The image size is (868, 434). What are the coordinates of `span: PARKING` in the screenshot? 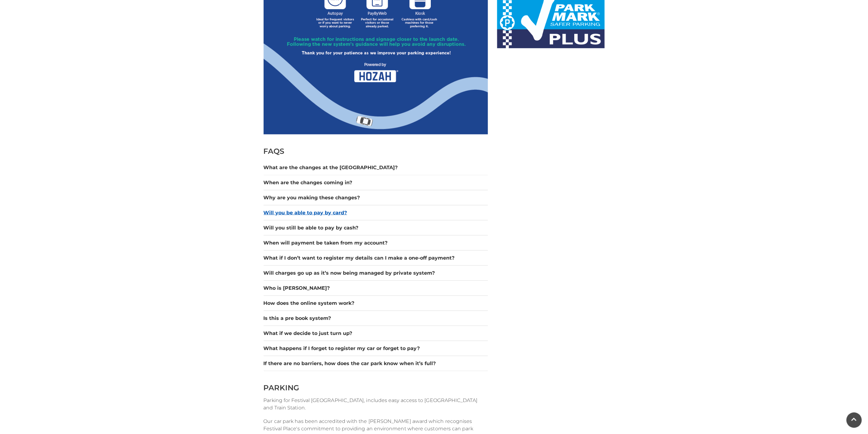 It's located at (282, 388).